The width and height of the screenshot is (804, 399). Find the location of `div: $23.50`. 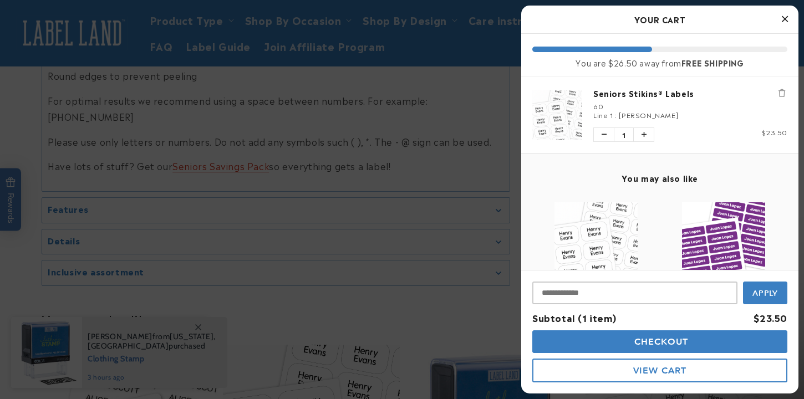

div: $23.50 is located at coordinates (770, 318).